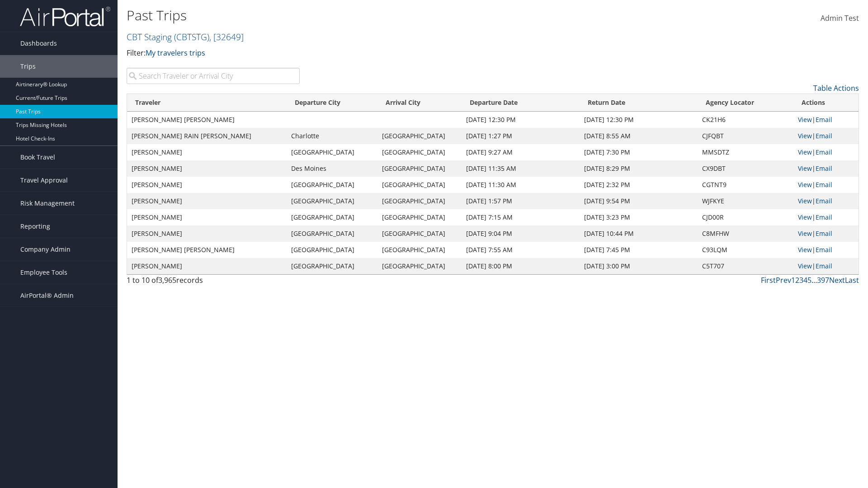 The height and width of the screenshot is (488, 868). I want to click on a: Admin Test, so click(839, 18).